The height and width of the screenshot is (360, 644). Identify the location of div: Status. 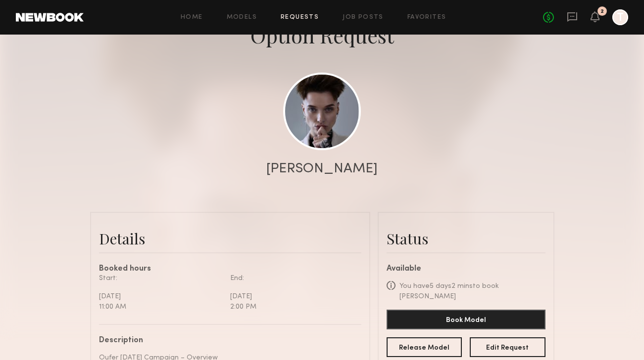
(466, 239).